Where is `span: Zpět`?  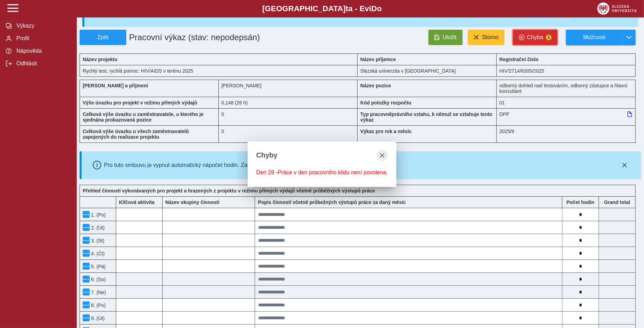
span: Zpět is located at coordinates (103, 38).